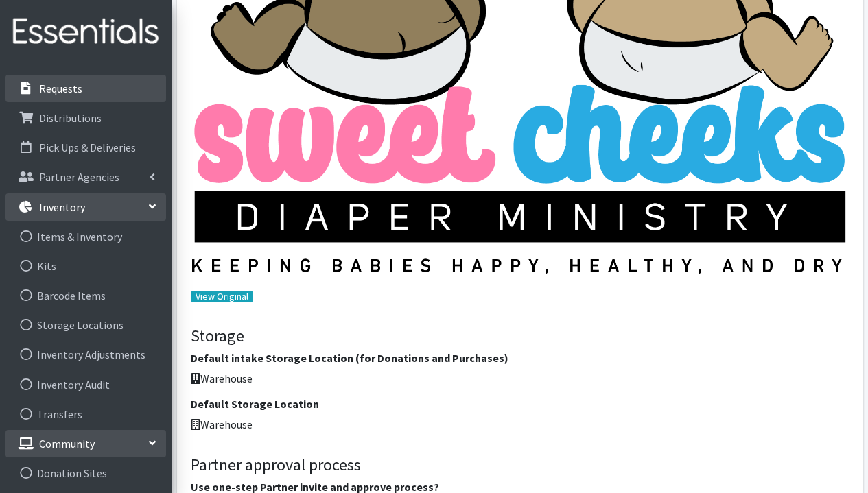 Image resolution: width=868 pixels, height=493 pixels. I want to click on p: Inventory, so click(62, 207).